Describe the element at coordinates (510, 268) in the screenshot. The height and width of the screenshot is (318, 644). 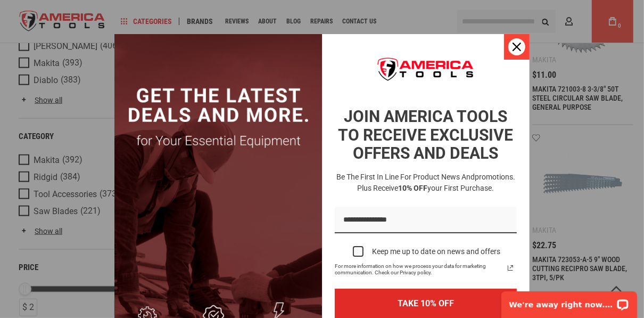
I see `a: Read our Privacy Policy` at that location.